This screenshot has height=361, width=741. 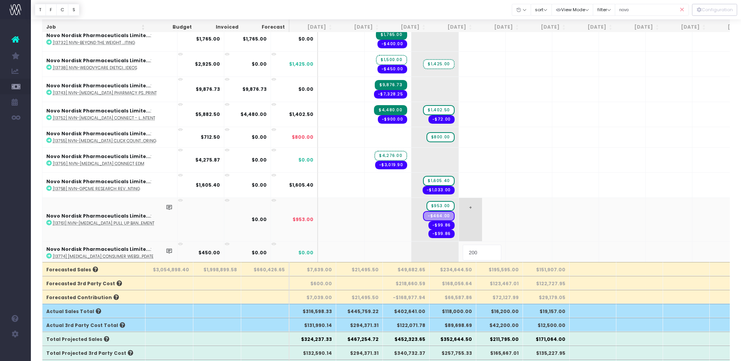 What do you see at coordinates (104, 118) in the screenshot?
I see `abbr: [13752] NVN-Wegovy Connect - Life Beyond the Kilos HCP Screen Content` at bounding box center [104, 118].